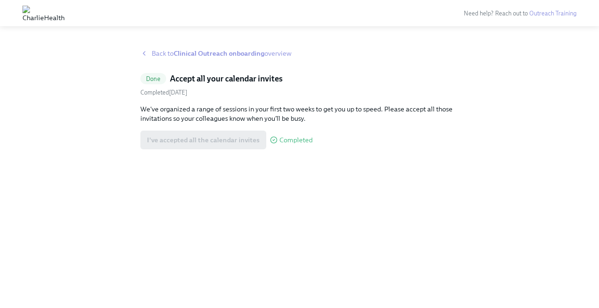  What do you see at coordinates (226, 79) in the screenshot?
I see `h5: Accept all your calendar invites` at bounding box center [226, 79].